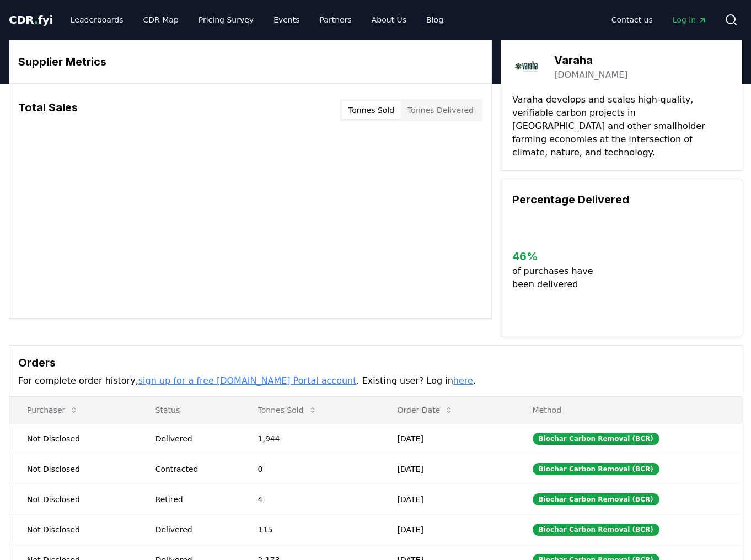  I want to click on h3: Supplier Metrics, so click(251, 61).